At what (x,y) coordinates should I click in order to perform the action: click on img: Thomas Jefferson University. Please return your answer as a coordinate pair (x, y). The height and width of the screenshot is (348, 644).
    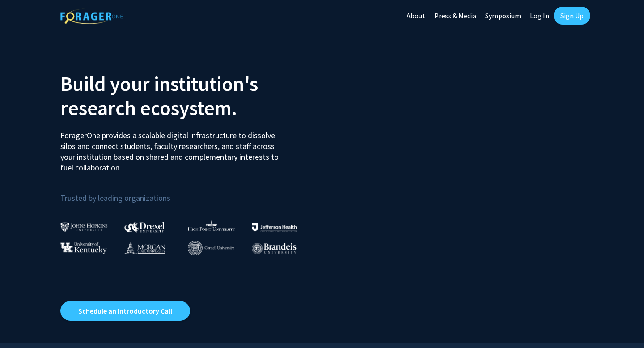
    Looking at the image, I should click on (274, 228).